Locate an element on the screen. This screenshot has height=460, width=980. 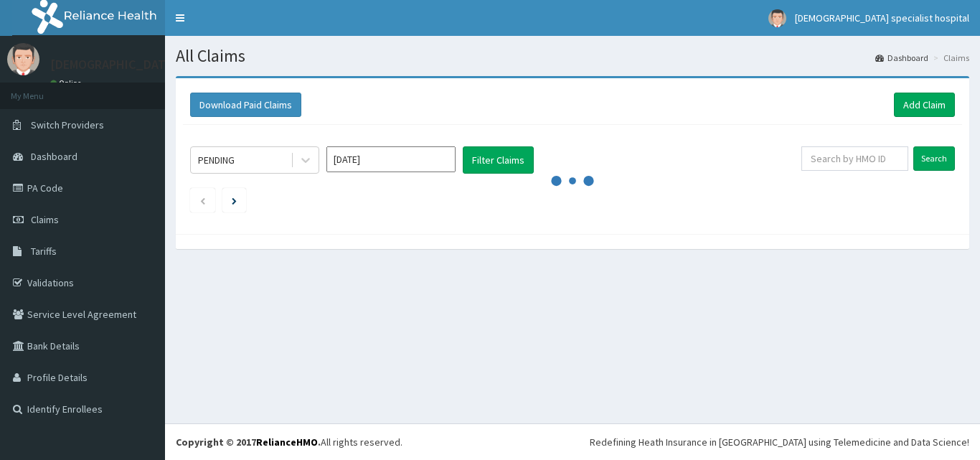
span: Claims is located at coordinates (45, 219).